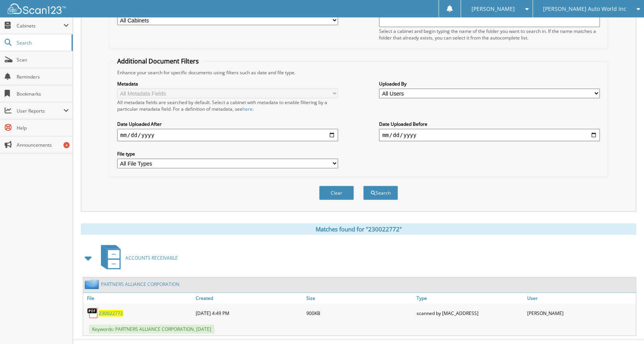  Describe the element at coordinates (489, 135) in the screenshot. I see `input: end` at that location.